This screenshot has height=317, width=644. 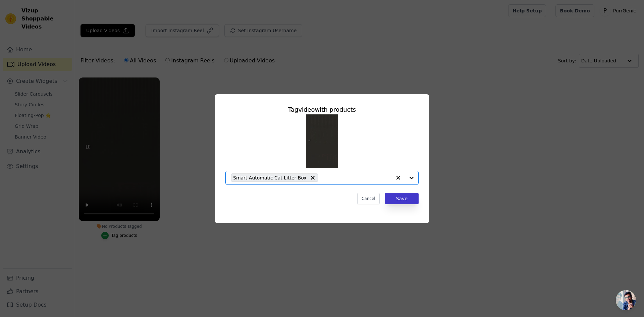 I want to click on span: Smart Automatic Cat Litter Box, so click(x=270, y=177).